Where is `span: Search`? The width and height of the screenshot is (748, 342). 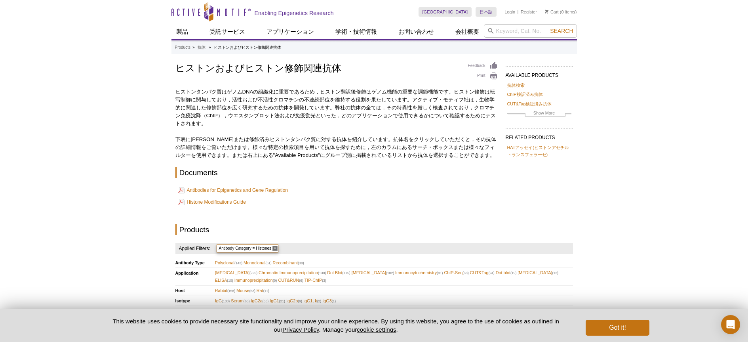
span: Search is located at coordinates (562, 31).